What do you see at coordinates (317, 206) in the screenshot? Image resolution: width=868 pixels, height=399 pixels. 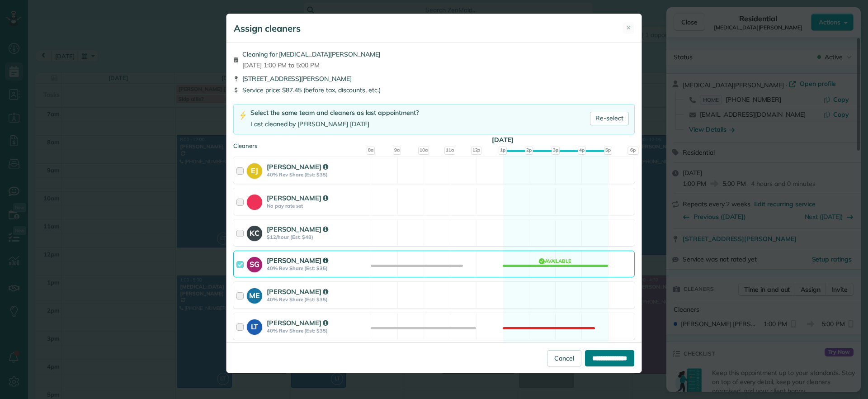 I see `strong: No pay rate set` at bounding box center [317, 206].